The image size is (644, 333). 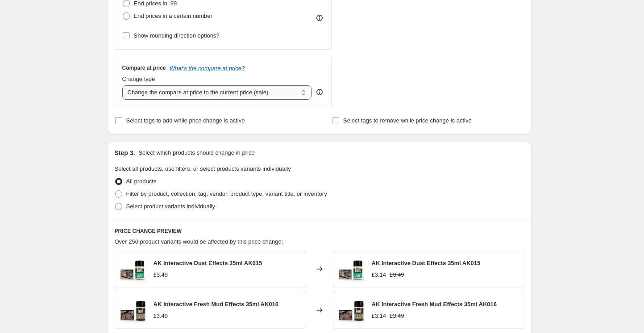 What do you see at coordinates (320, 231) in the screenshot?
I see `h6: PRICE CHANGE PREVIEW` at bounding box center [320, 231].